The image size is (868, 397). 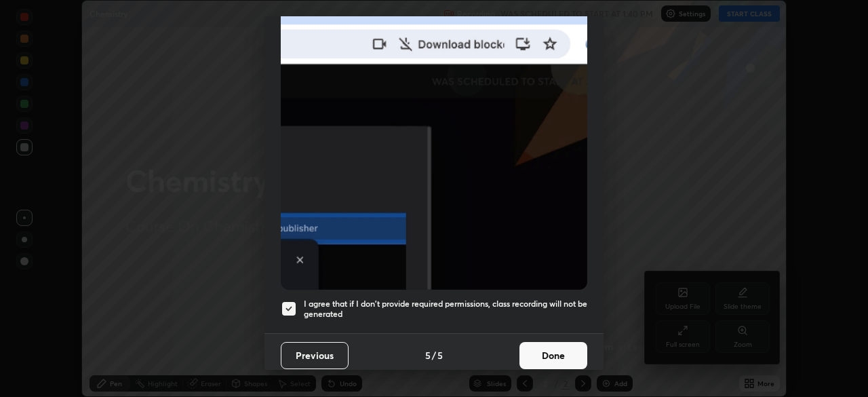 I want to click on button: Previous, so click(x=315, y=356).